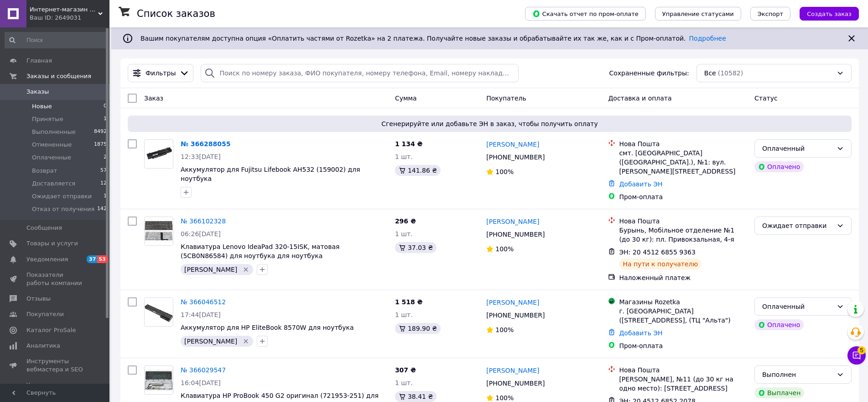  I want to click on a: Аккумулятор для Fujitsu Lifebook AH532 (159002) для ноутбука, so click(271, 174).